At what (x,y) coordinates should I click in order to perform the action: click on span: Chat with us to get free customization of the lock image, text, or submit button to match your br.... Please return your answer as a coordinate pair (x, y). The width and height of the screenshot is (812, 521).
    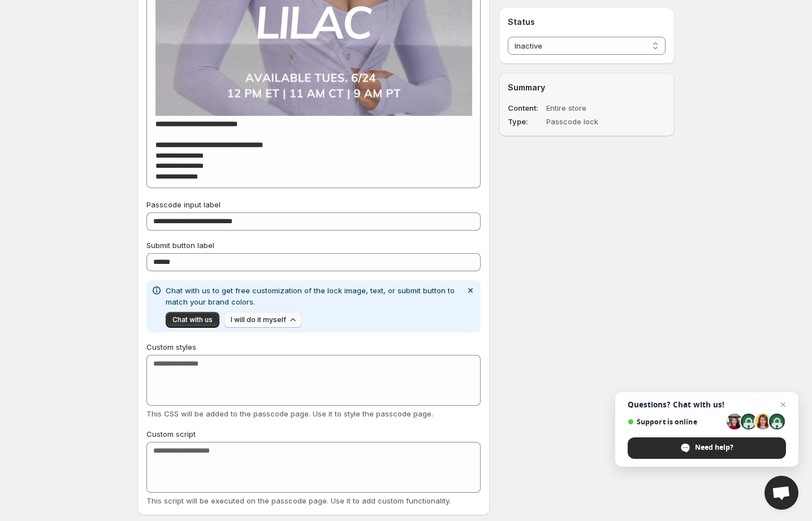
    Looking at the image, I should click on (310, 296).